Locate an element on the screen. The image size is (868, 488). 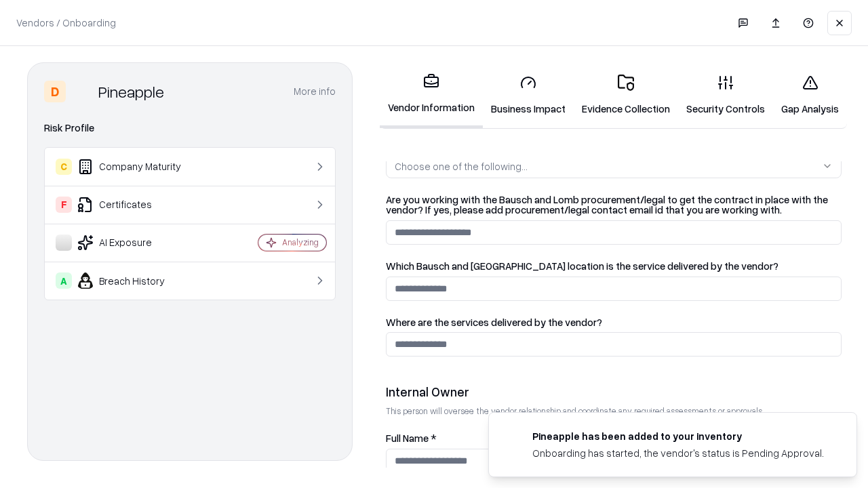
div: Onboarding has started, the vendor's status is Pending Approval. is located at coordinates (678, 453).